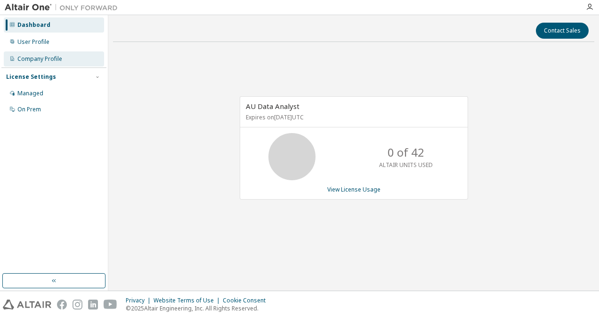 The height and width of the screenshot is (318, 599). I want to click on div: Privacy, so click(139, 300).